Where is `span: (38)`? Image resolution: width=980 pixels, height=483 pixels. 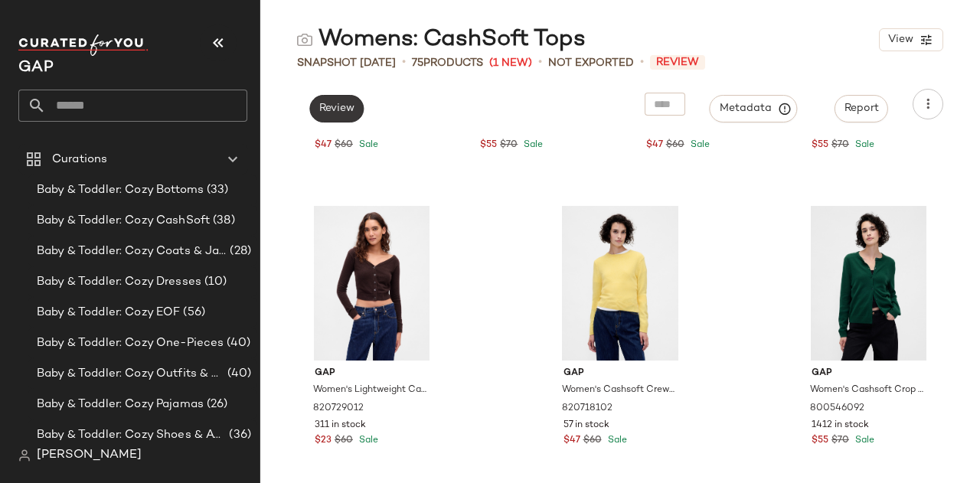
span: (38) is located at coordinates (222, 220).